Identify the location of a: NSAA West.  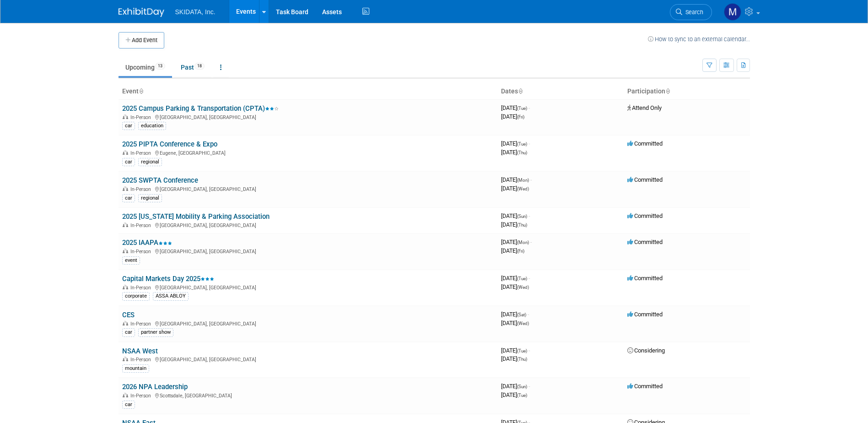
(140, 351).